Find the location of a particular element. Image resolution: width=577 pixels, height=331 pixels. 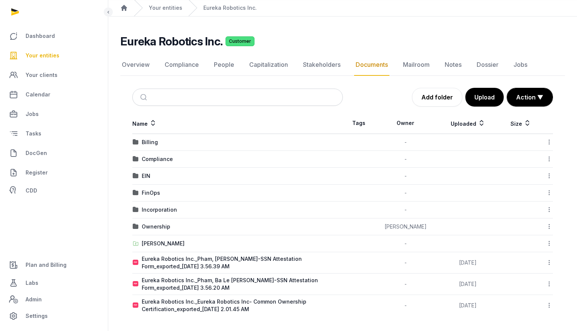

th: Size is located at coordinates (520, 123).